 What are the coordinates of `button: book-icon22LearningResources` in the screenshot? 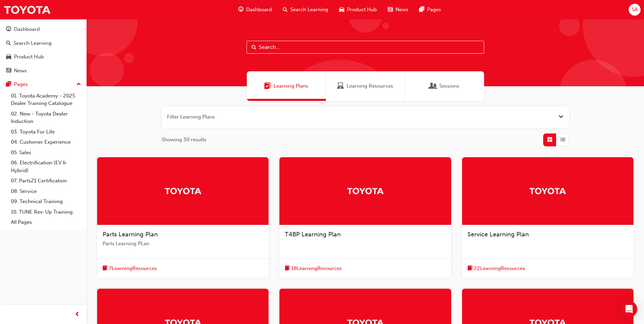 It's located at (496, 268).